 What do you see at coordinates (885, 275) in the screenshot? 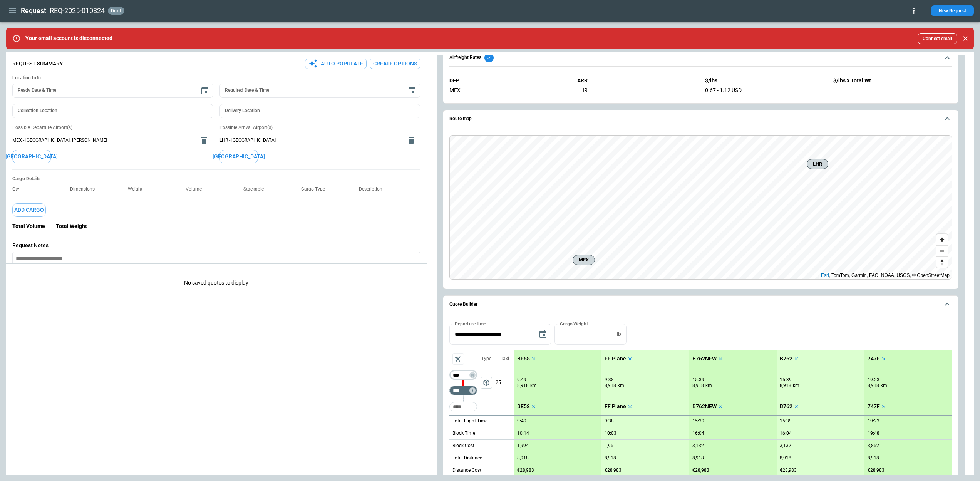
I see `div: , TomTom, Garmin, FAO, NOAA, USGS, © OpenStreetMap` at bounding box center [885, 275].